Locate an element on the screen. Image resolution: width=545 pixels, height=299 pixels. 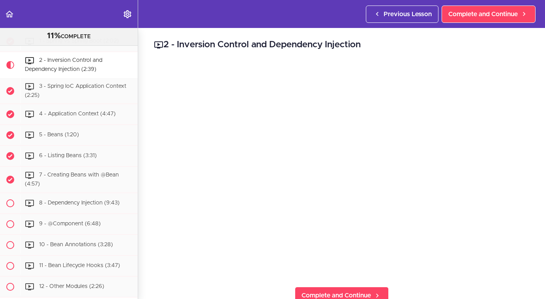
svg: Settings Menu is located at coordinates (127, 14).